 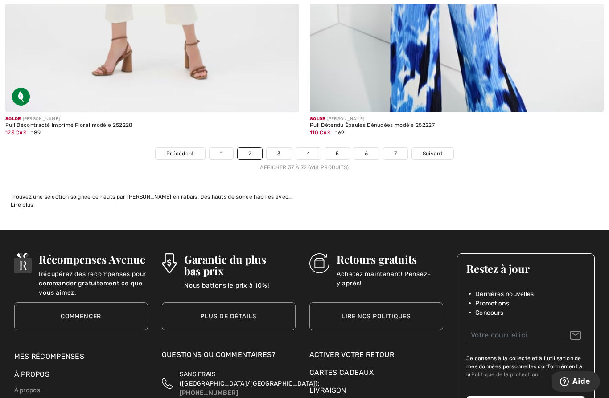 What do you see at coordinates (389, 259) in the screenshot?
I see `h3: Retours gratuits` at bounding box center [389, 259].